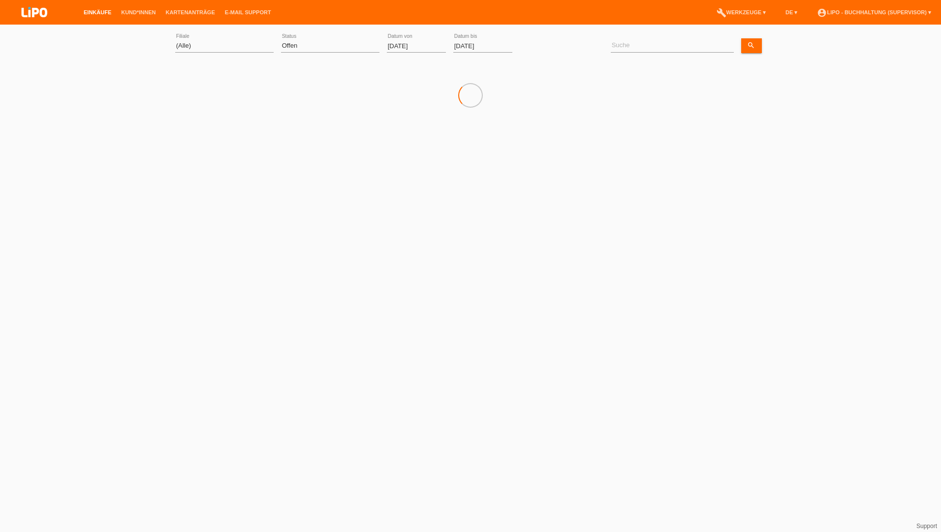 The height and width of the screenshot is (532, 941). I want to click on a: buildWerkzeuge ▾, so click(741, 12).